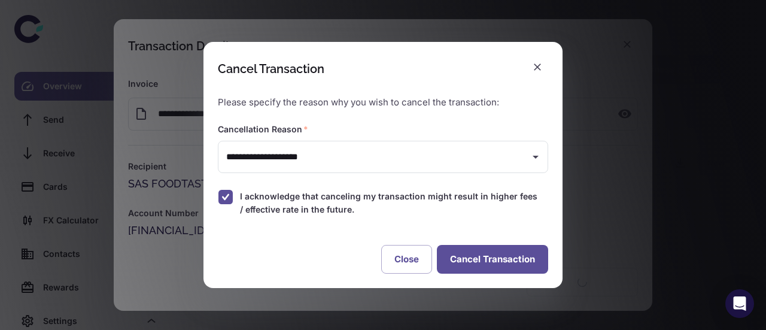 This screenshot has height=330, width=766. What do you see at coordinates (383, 102) in the screenshot?
I see `p: Please specify the reason why you wish to cancel the transaction:` at bounding box center [383, 102].